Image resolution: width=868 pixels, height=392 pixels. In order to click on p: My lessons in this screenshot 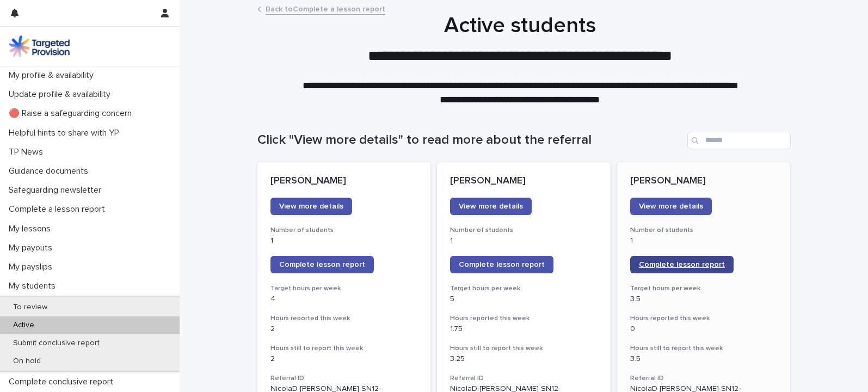, I will do `click(31, 229)`.